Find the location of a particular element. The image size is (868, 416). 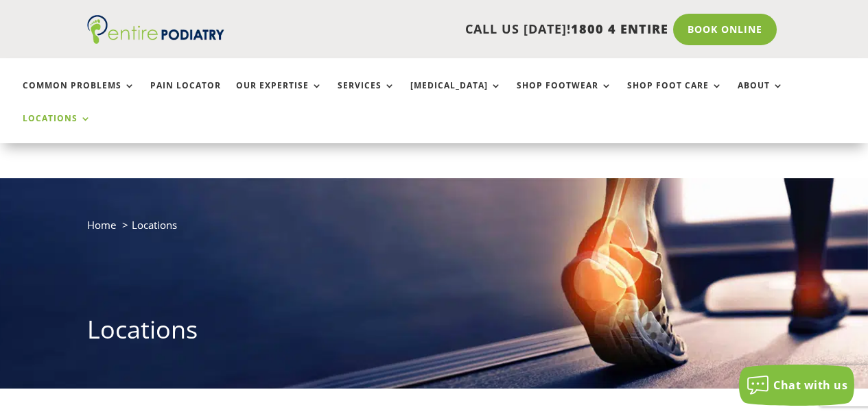

span: 1800 4 ENTIRE is located at coordinates (619, 29).